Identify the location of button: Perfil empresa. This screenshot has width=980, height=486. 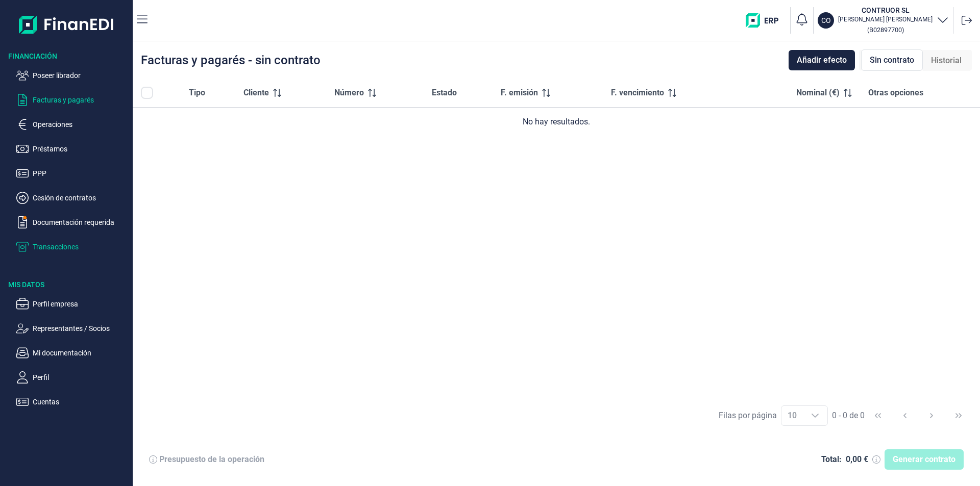
(73, 304).